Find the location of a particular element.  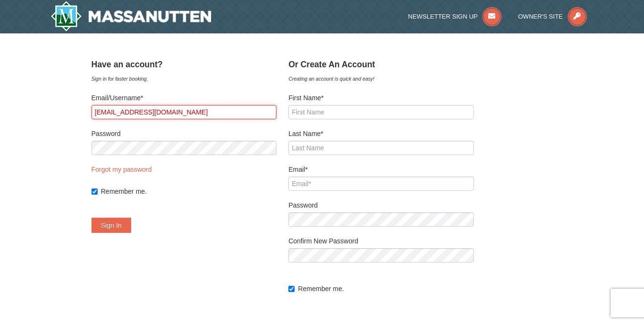

span: Newsletter Sign Up is located at coordinates (443, 16).